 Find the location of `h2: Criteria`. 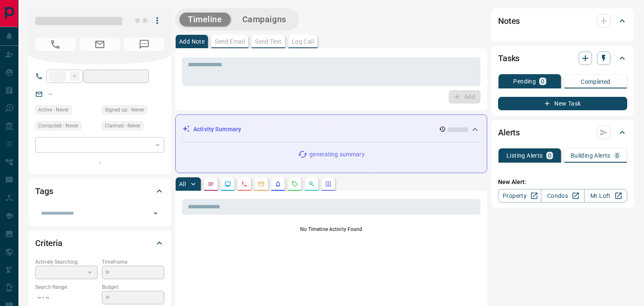

h2: Criteria is located at coordinates (49, 243).